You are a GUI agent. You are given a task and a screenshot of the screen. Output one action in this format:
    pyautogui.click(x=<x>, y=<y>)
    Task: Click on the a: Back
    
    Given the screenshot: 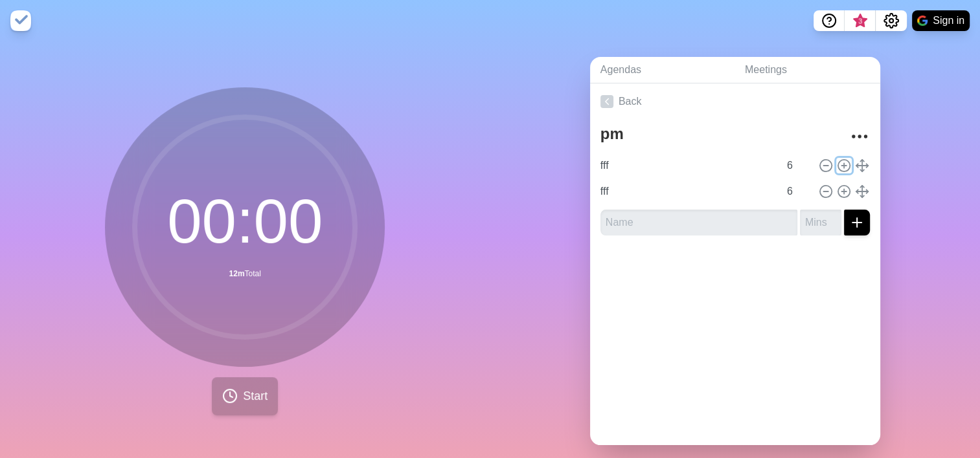 What is the action you would take?
    pyautogui.click(x=735, y=101)
    